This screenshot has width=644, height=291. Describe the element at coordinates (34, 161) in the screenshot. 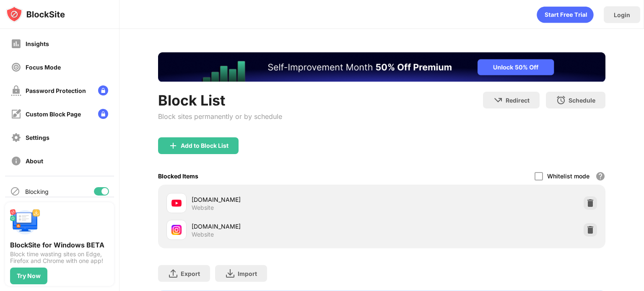

I see `div: About` at that location.